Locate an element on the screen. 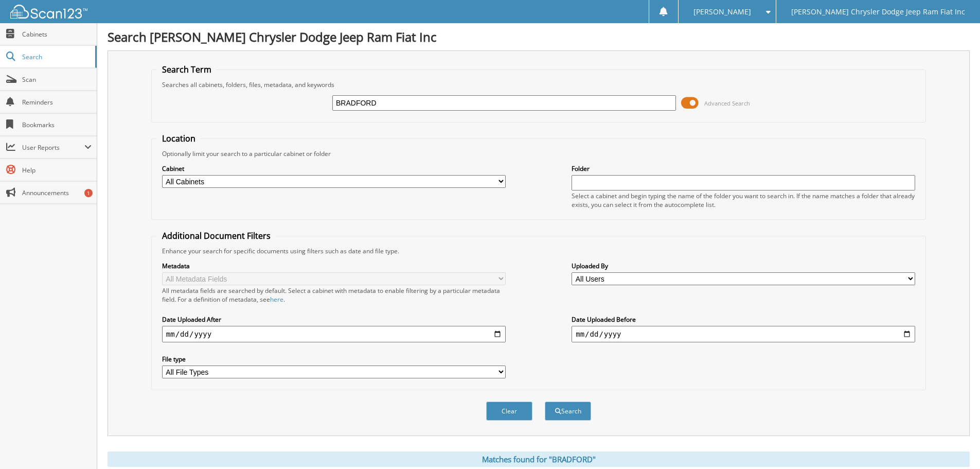 The height and width of the screenshot is (469, 980). span: Bookmarks is located at coordinates (56, 124).